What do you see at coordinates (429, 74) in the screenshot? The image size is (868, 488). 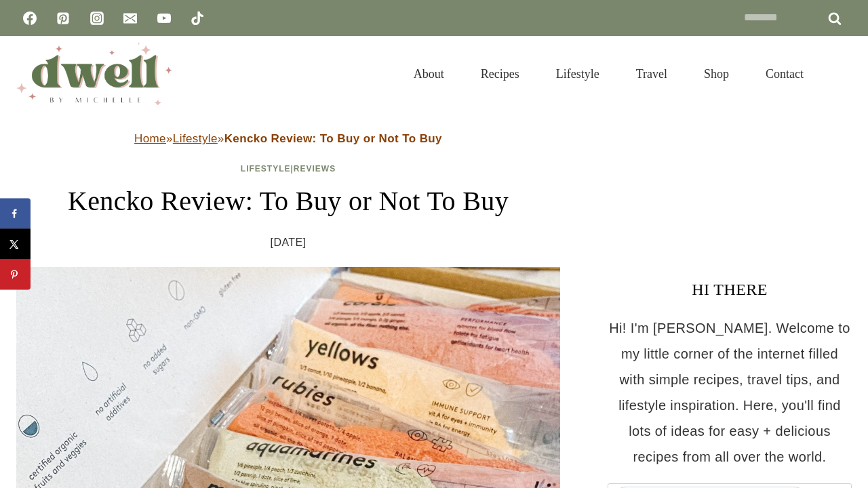 I see `a: About` at bounding box center [429, 74].